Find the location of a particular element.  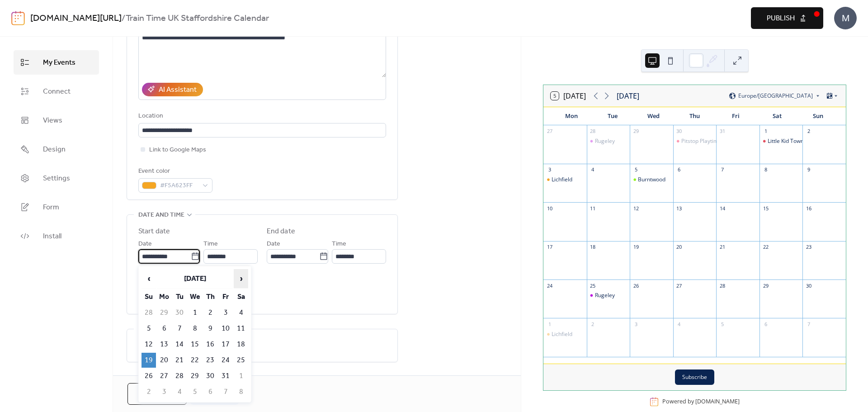

span: Views is located at coordinates (52, 121).